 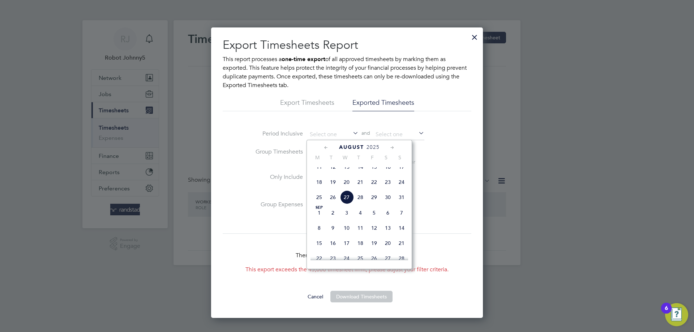 What do you see at coordinates (276, 134) in the screenshot?
I see `label: Period Inclusive` at bounding box center [276, 134].